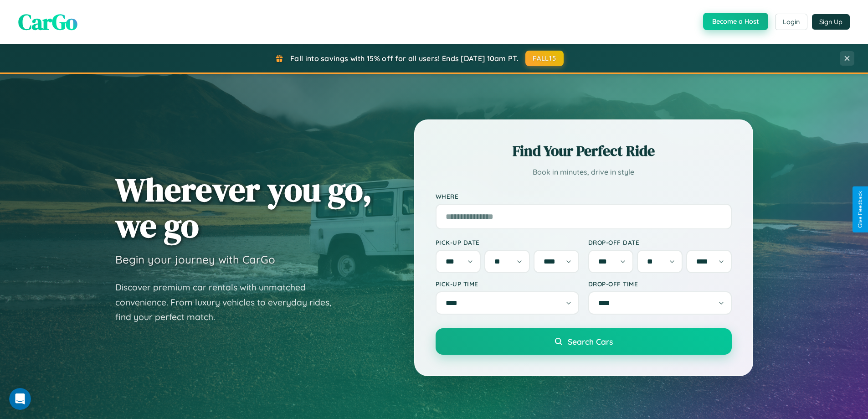 The height and width of the screenshot is (419, 868). I want to click on p: Discover premium car rentals with unmatched convenience. From luxury vehicles to everyday rides, ..., so click(229, 302).